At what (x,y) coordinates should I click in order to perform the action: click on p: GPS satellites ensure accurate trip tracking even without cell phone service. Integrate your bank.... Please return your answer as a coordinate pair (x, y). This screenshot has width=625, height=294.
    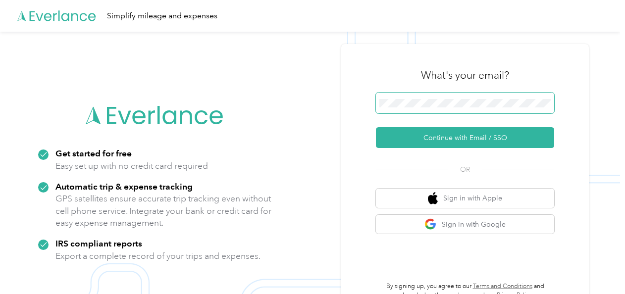
    Looking at the image, I should click on (164, 211).